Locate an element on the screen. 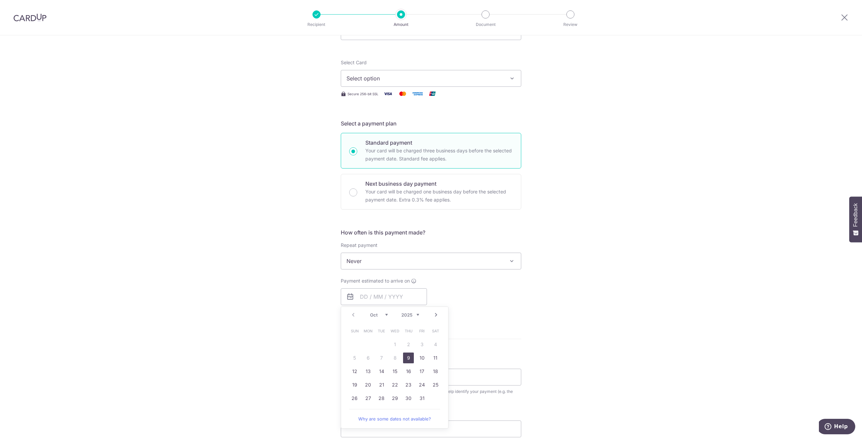 This screenshot has width=862, height=439. a: 17 is located at coordinates (422, 372).